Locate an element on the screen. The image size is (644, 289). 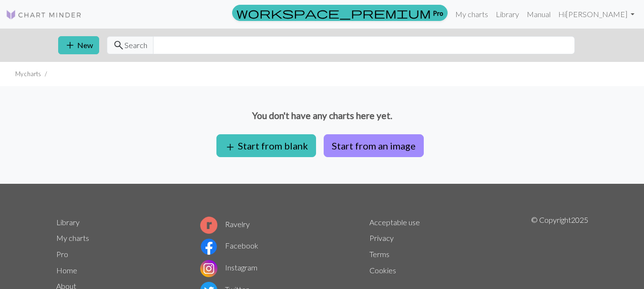
img: Ravelry logo is located at coordinates (209, 225).